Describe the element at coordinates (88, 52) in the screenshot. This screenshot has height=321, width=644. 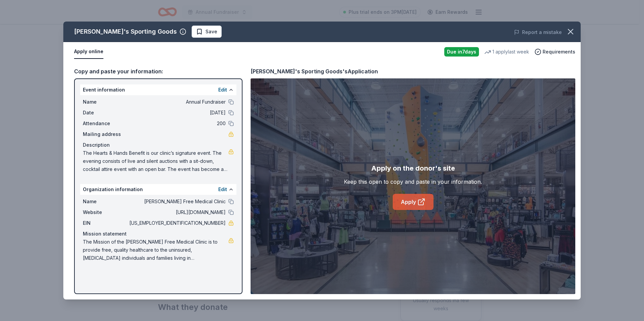
I see `button: Apply online` at that location.